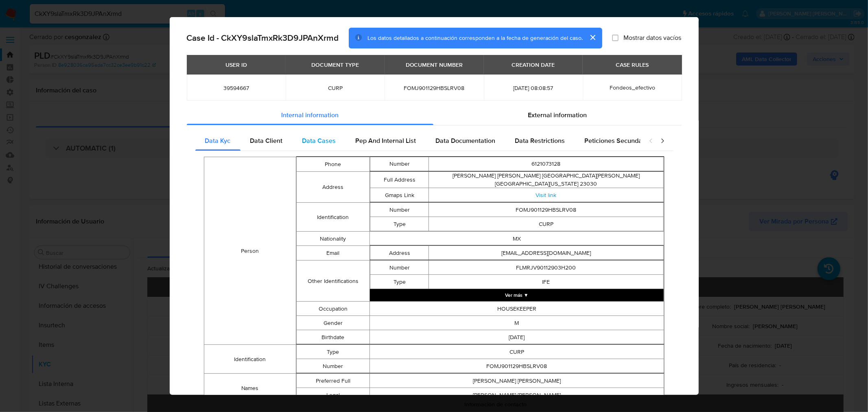 This screenshot has width=868, height=412. I want to click on input: Mostrar datos vacíos, so click(615, 38).